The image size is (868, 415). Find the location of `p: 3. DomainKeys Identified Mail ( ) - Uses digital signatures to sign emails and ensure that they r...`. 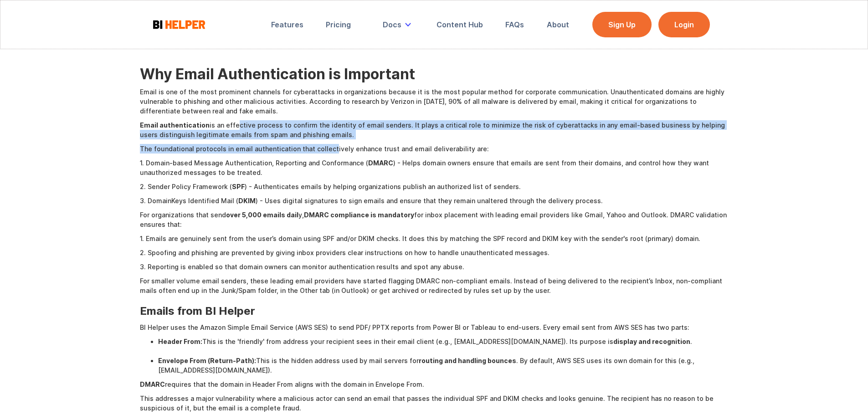

p: 3. DomainKeys Identified Mail ( ) - Uses digital signatures to sign emails and ensure that they r... is located at coordinates (434, 200).